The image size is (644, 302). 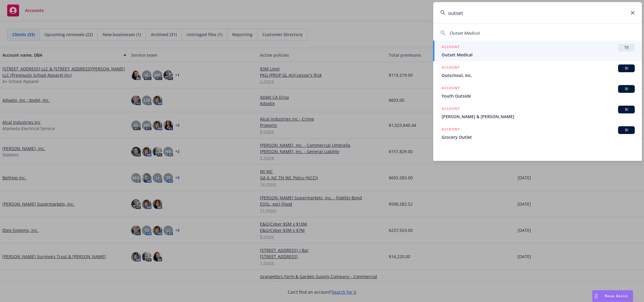 I want to click on button: Nova Assist, so click(x=613, y=296).